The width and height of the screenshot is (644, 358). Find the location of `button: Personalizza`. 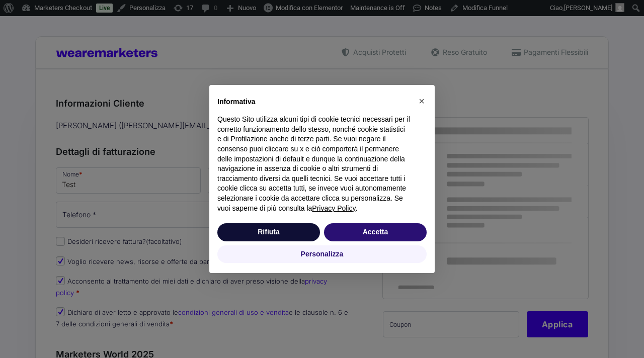

button: Personalizza is located at coordinates (322, 255).